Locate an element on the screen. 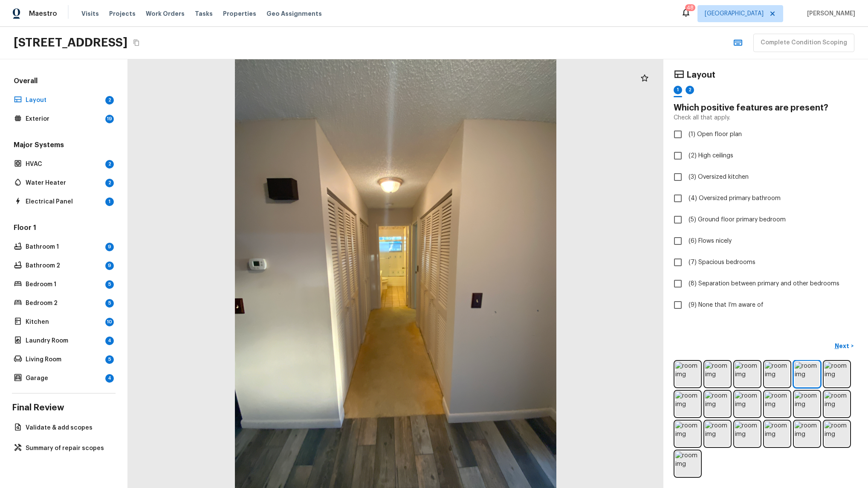  span: Tasks is located at coordinates (204, 14).